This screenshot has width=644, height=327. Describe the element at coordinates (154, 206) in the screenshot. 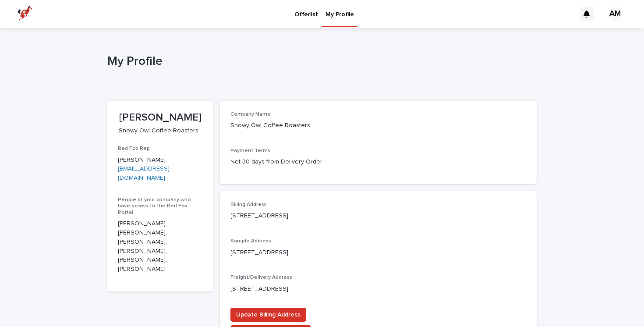

I see `span: People at your company who have access to the Red Fox Portal` at that location.